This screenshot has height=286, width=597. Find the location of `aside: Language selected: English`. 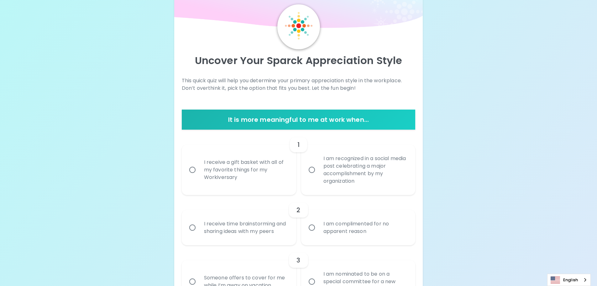

aside: Language selected: English is located at coordinates (569, 279).